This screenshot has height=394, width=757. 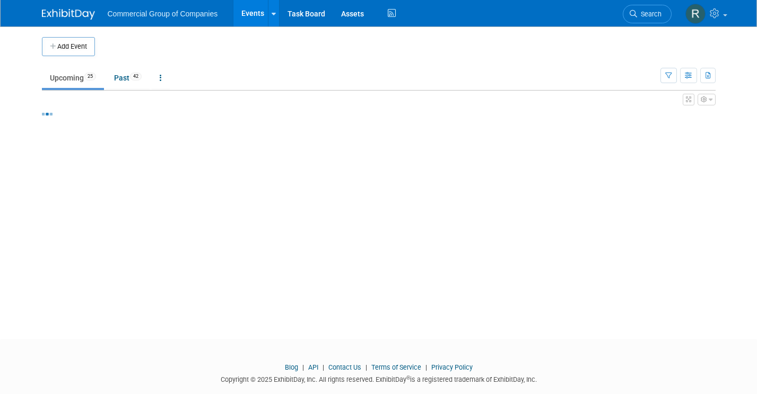 What do you see at coordinates (313, 367) in the screenshot?
I see `a: API` at bounding box center [313, 367].